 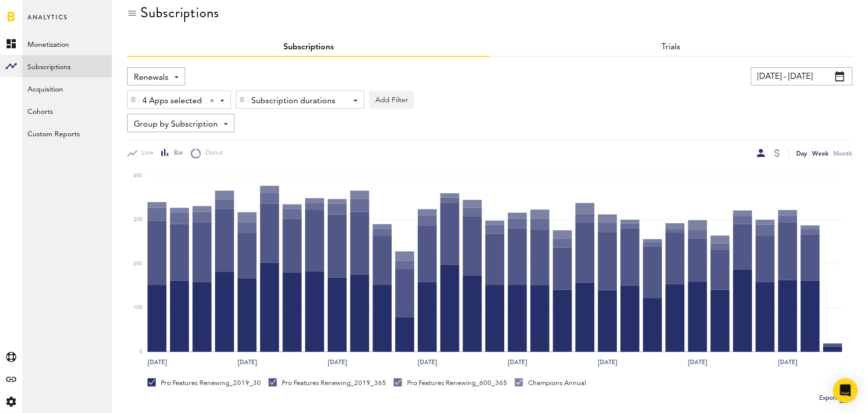 I want to click on div: Month, so click(x=843, y=153).